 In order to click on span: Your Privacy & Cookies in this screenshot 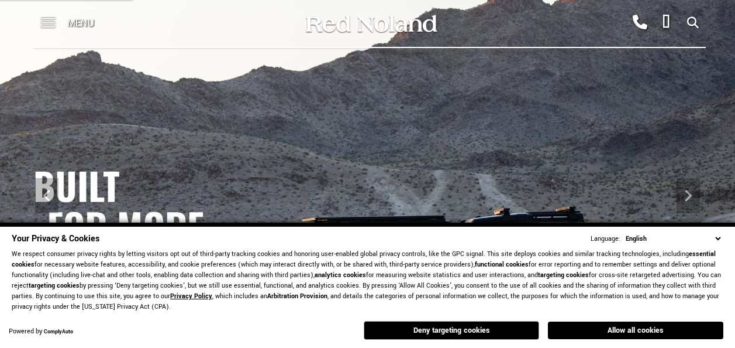, I will do `click(56, 238)`.